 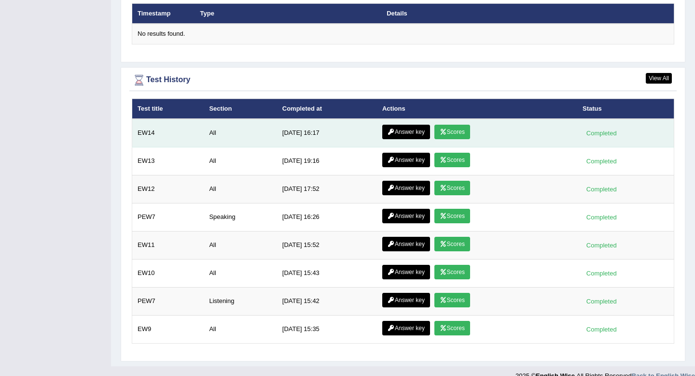 What do you see at coordinates (168, 329) in the screenshot?
I see `td: EW9` at bounding box center [168, 329].